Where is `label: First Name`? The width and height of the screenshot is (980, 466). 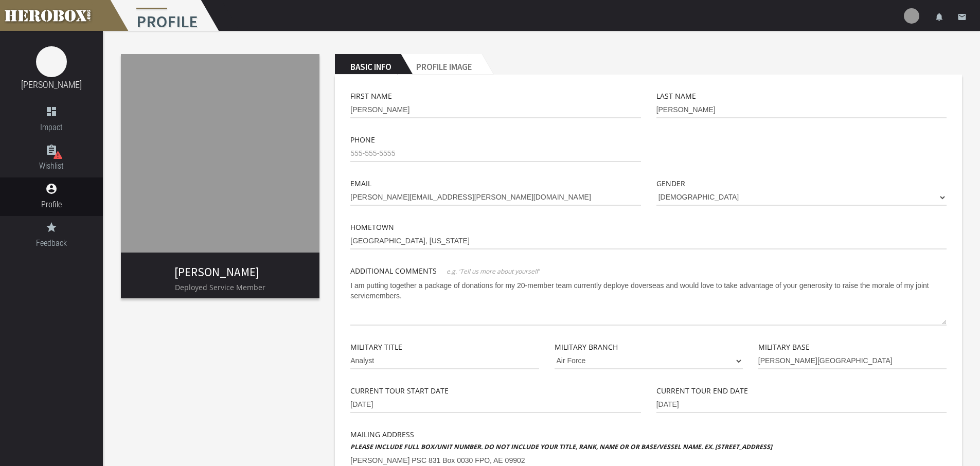 label: First Name is located at coordinates (371, 96).